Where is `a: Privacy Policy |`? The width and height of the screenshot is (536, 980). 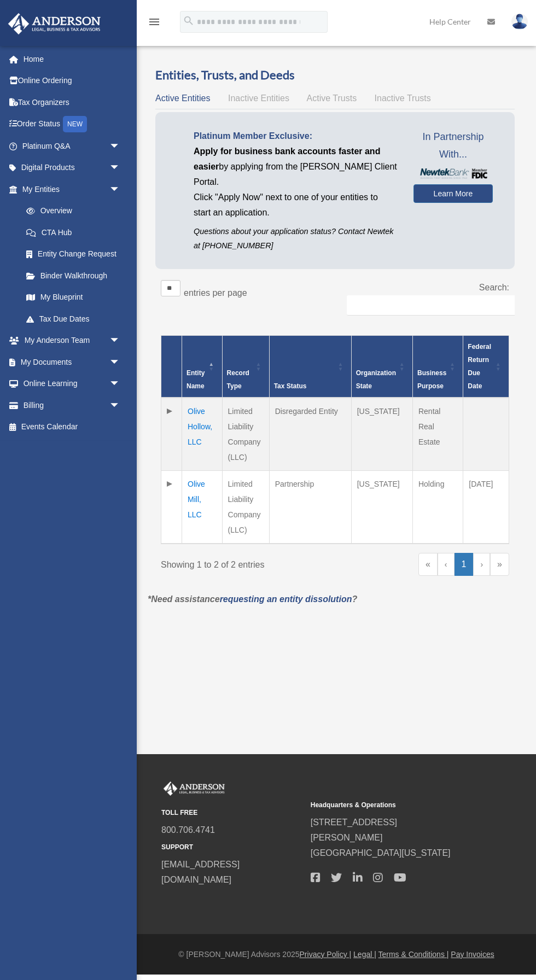
a: Privacy Policy | is located at coordinates (325, 954).